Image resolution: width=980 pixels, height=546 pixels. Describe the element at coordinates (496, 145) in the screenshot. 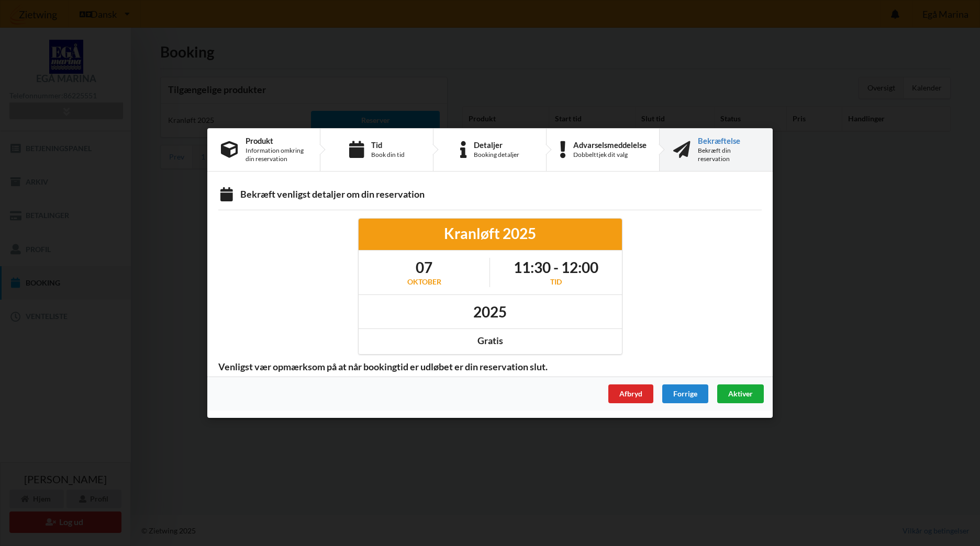

I see `div: Detaljer` at that location.